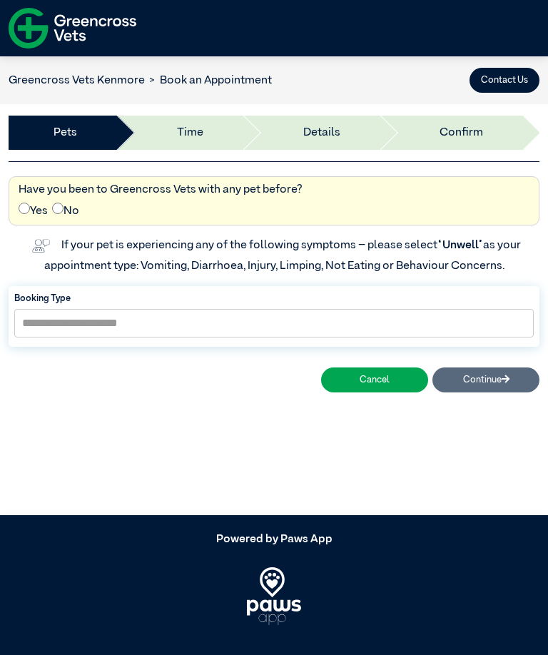 The image size is (548, 655). What do you see at coordinates (504, 80) in the screenshot?
I see `button: Contact Us` at bounding box center [504, 80].